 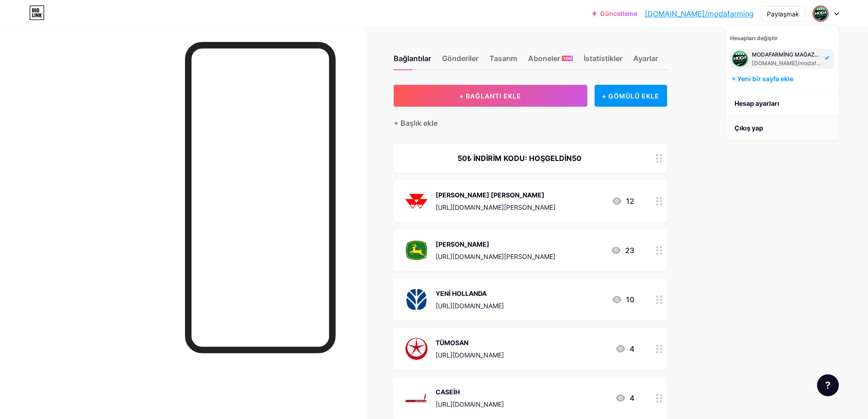 What do you see at coordinates (619, 13) in the screenshot?
I see `font: Güncelleme` at bounding box center [619, 13].